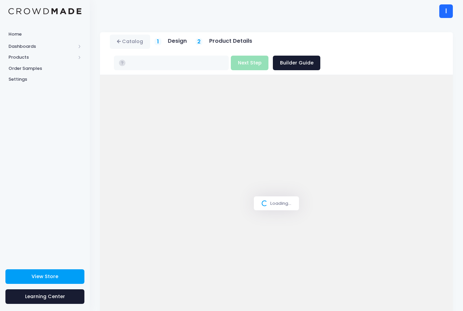  What do you see at coordinates (45, 276) in the screenshot?
I see `span: View Store` at bounding box center [45, 276].